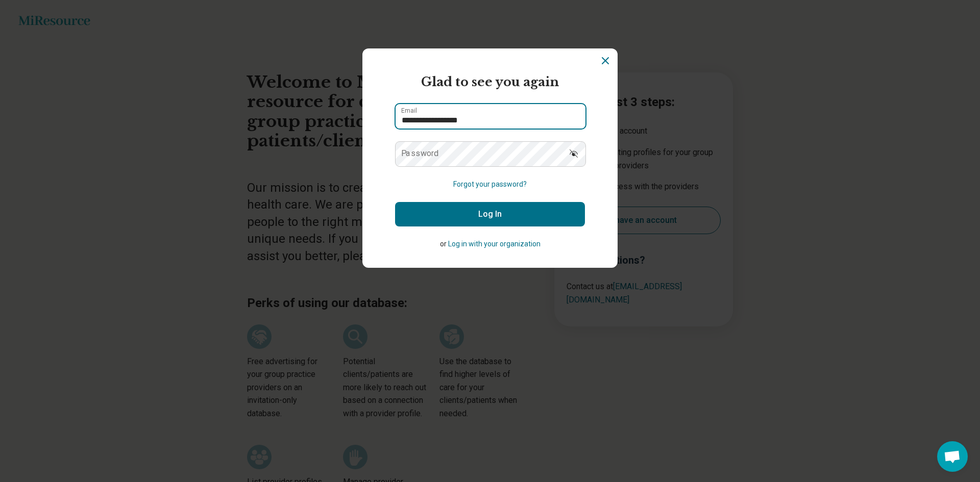 This screenshot has width=980, height=482. What do you see at coordinates (490, 244) in the screenshot?
I see `p: or` at bounding box center [490, 244].